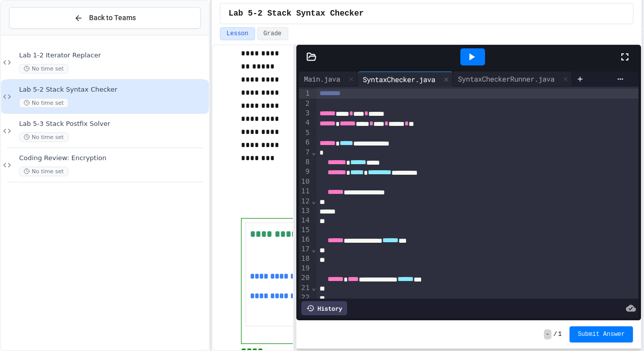  What do you see at coordinates (273, 34) in the screenshot?
I see `button: Grade` at bounding box center [273, 34].